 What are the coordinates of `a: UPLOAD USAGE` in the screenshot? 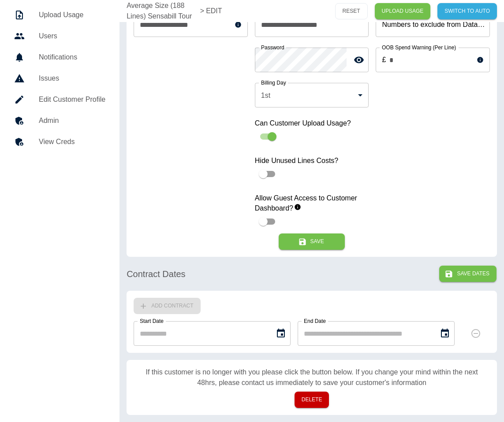 It's located at (402, 11).